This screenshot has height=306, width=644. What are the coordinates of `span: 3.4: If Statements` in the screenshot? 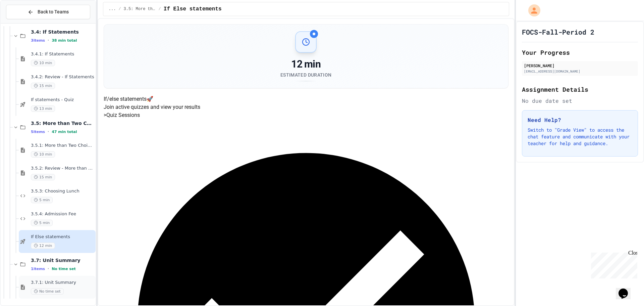 It's located at (62, 32).